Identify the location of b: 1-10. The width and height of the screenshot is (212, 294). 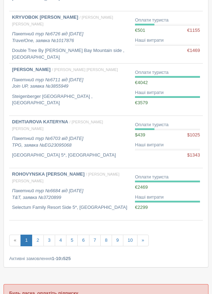
(57, 259).